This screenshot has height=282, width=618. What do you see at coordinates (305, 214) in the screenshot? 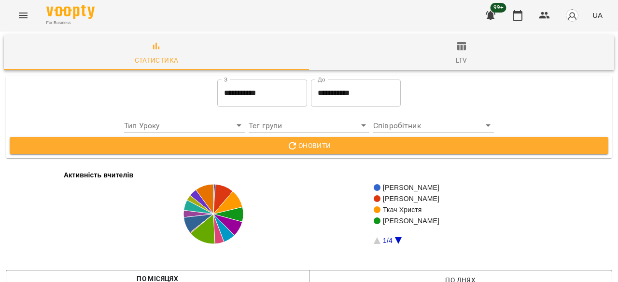
I see `svg: A chart.` at bounding box center [305, 214].